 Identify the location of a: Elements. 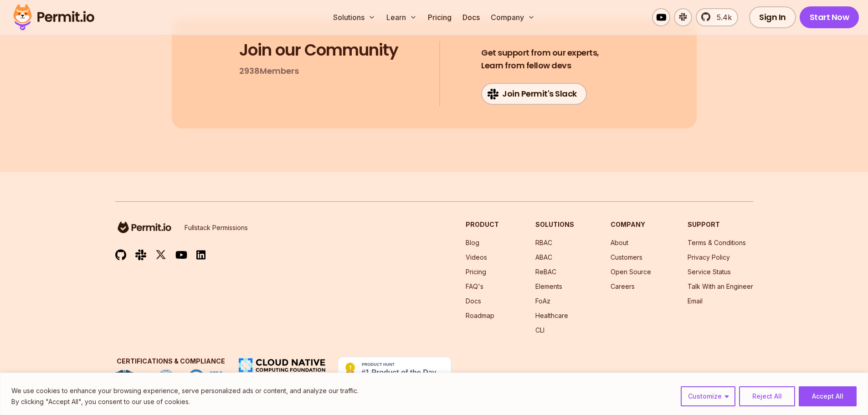
(548, 286).